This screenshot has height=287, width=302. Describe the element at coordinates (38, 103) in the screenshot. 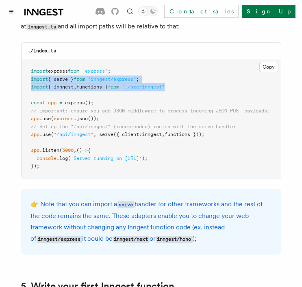

I see `span: const` at that location.